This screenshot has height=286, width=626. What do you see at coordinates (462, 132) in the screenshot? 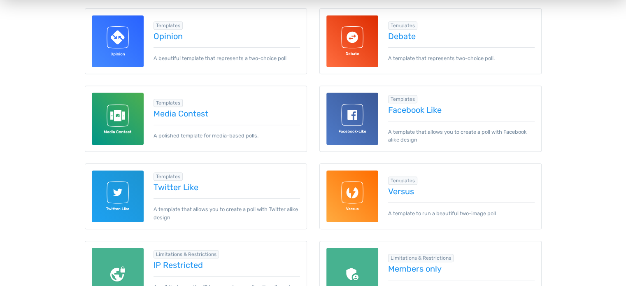
I see `p: A template that allows you to create a poll with Facebook alike design` at bounding box center [462, 132].